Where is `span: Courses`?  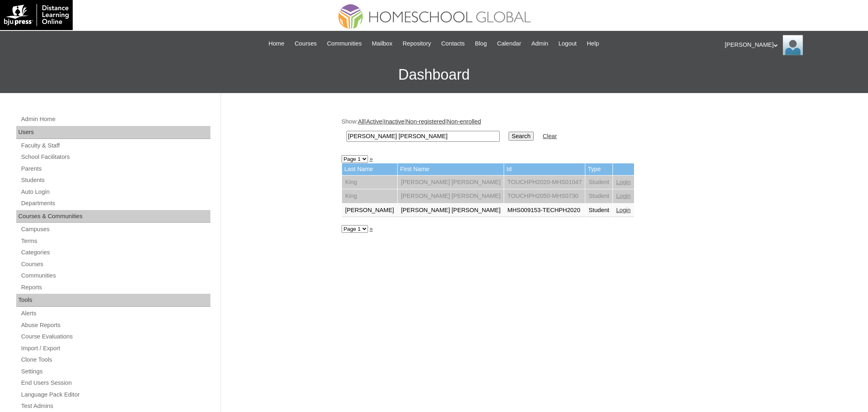 span: Courses is located at coordinates (306, 44).